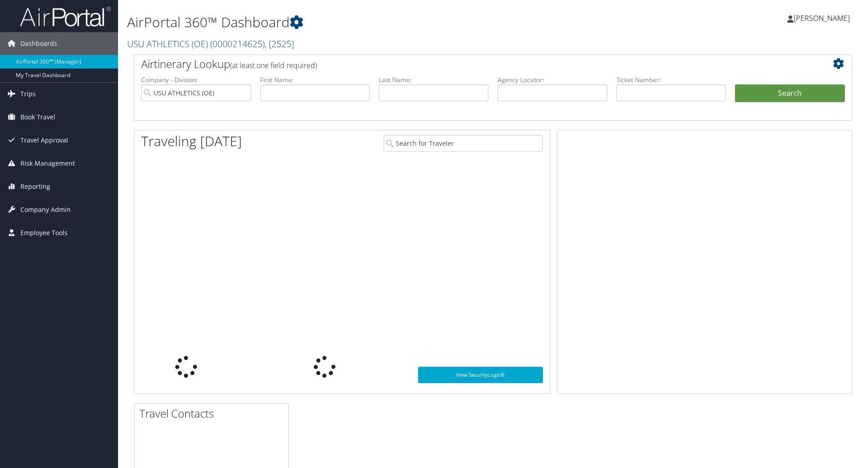  Describe the element at coordinates (36, 187) in the screenshot. I see `span: Reporting` at that location.